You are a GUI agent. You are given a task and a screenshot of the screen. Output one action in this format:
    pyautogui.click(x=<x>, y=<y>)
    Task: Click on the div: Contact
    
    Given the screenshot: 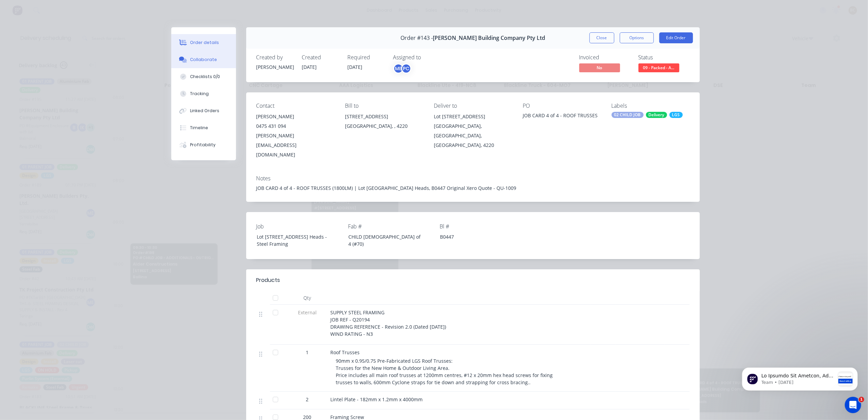 What is the action you would take?
    pyautogui.click(x=295, y=106)
    